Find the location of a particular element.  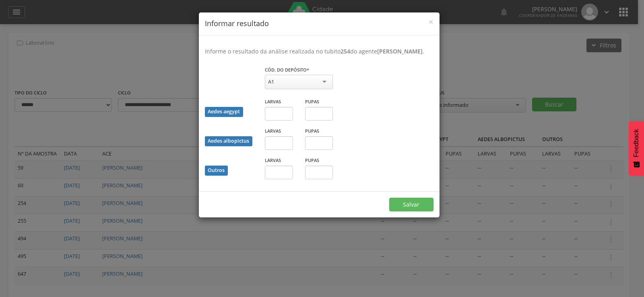

div: Outros is located at coordinates (216, 170).